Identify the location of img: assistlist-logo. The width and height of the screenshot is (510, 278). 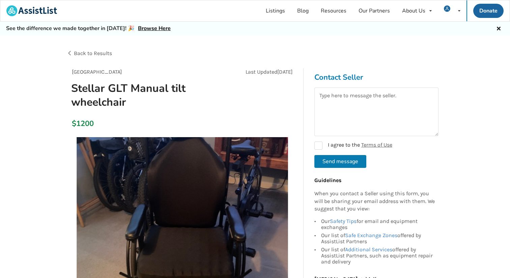
(32, 11).